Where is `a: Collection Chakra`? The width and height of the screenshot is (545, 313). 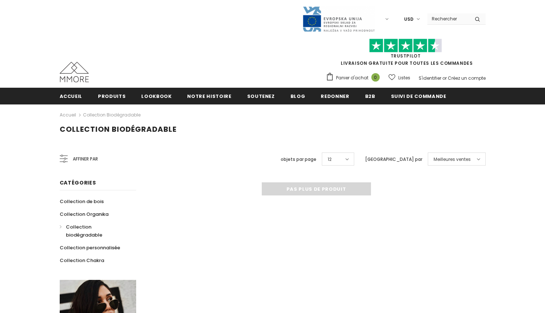 a: Collection Chakra is located at coordinates (82, 260).